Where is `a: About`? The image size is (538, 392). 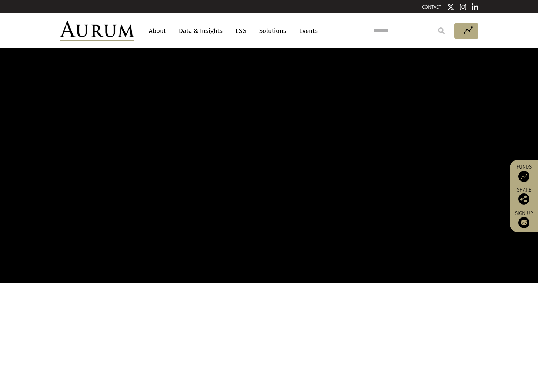
a: About is located at coordinates (157, 31).